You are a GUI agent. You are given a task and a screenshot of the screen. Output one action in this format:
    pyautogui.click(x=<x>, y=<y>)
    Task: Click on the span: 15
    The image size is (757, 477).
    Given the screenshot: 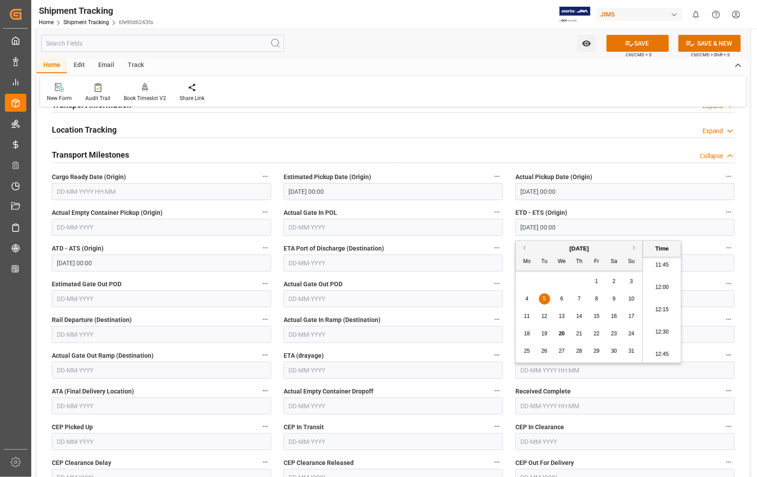 What is the action you would take?
    pyautogui.click(x=597, y=316)
    